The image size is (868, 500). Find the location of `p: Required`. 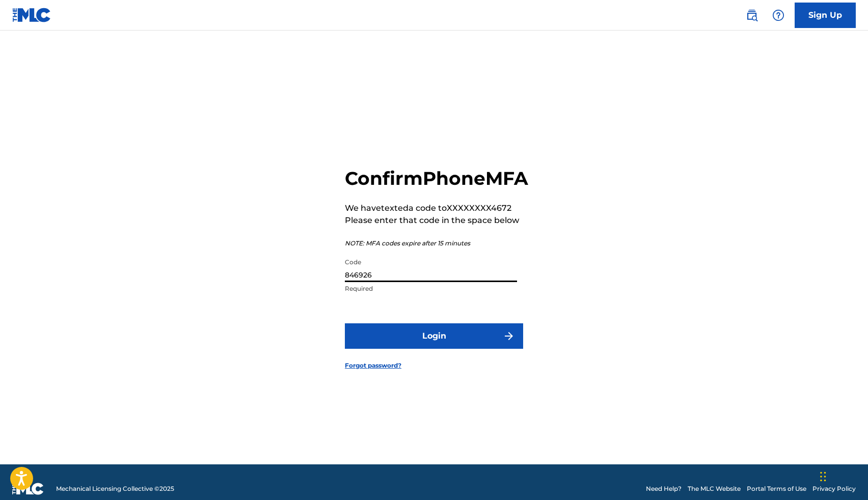

p: Required is located at coordinates (431, 289).